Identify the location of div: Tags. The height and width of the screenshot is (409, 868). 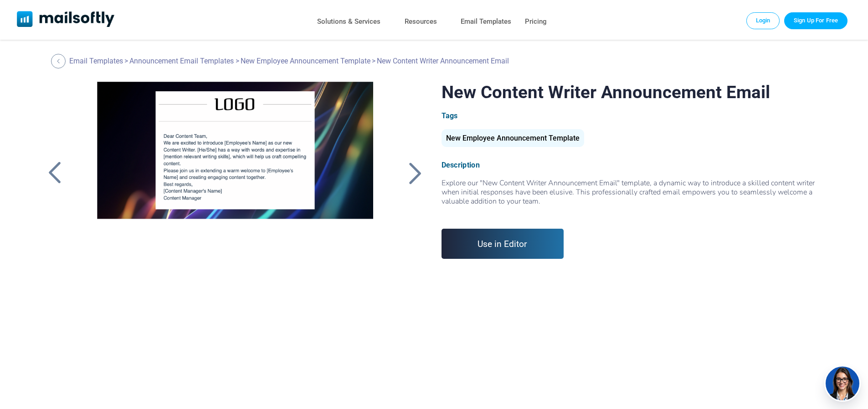
(633, 115).